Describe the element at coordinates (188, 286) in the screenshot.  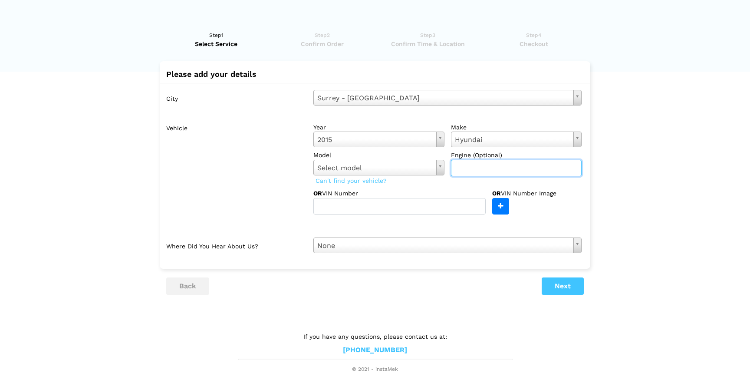
I see `button: back` at that location.